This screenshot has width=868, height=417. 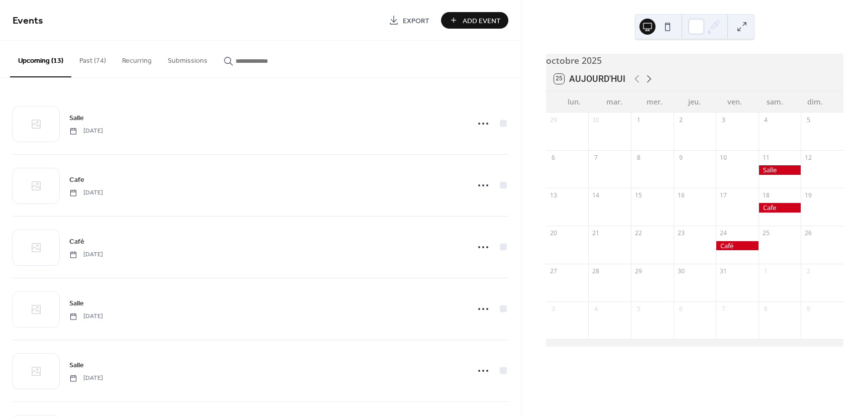 I want to click on div: 28, so click(x=596, y=270).